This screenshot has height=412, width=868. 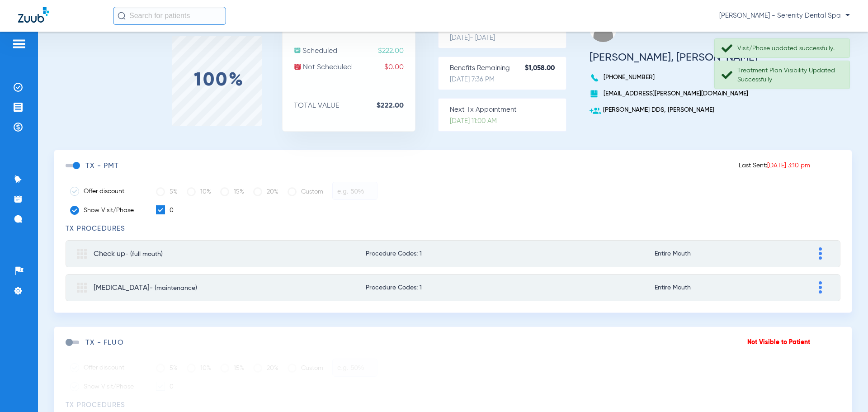 I want to click on span: - (full mouth), so click(x=144, y=254).